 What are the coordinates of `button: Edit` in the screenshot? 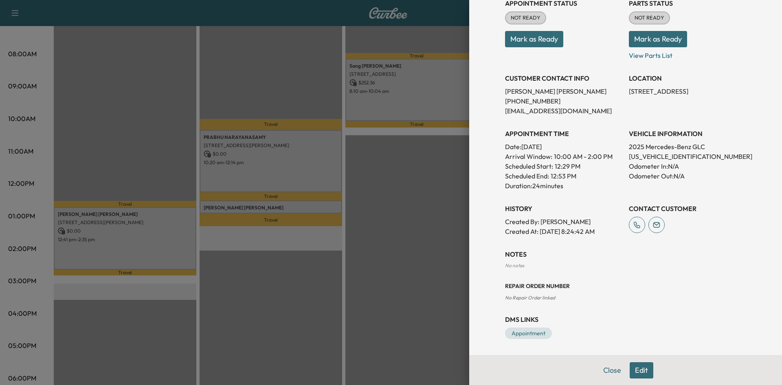 It's located at (642, 370).